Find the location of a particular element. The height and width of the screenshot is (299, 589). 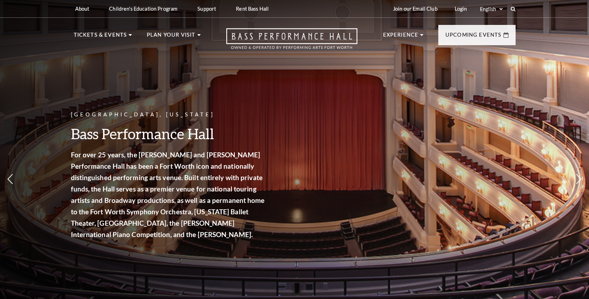

p: About is located at coordinates (82, 9).